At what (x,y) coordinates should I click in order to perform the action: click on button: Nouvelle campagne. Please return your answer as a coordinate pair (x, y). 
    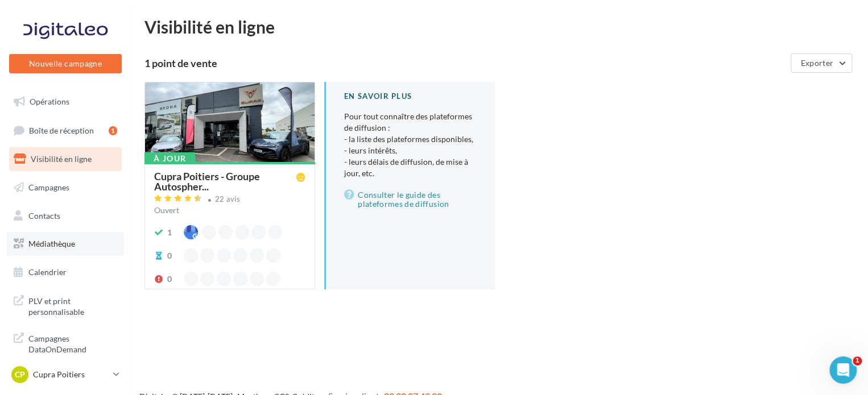
    Looking at the image, I should click on (65, 64).